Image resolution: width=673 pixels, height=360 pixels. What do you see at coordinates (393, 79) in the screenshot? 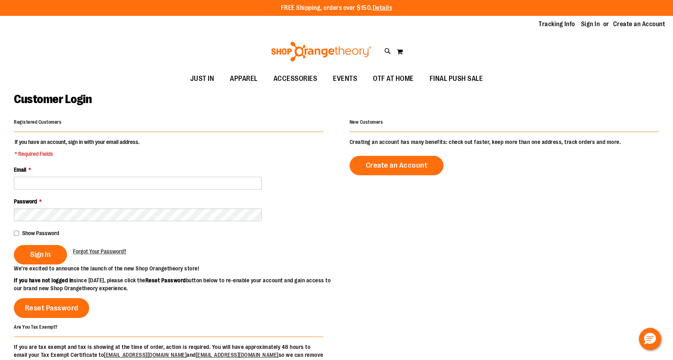
I see `a: OTF AT HOME` at bounding box center [393, 79].